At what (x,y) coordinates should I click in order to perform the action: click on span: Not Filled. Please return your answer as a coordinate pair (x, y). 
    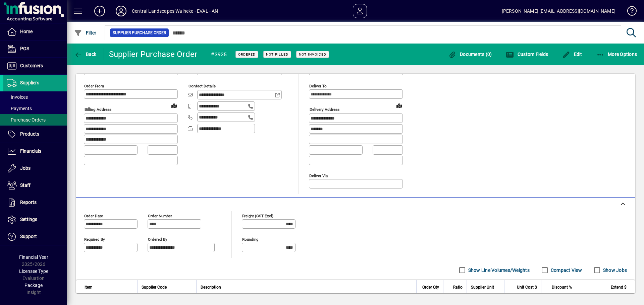
    Looking at the image, I should click on (277, 55).